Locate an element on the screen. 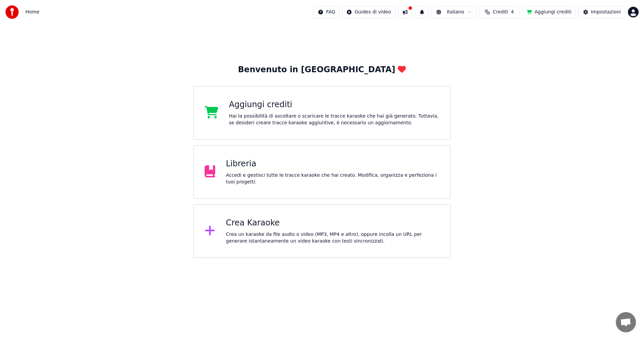  span: Home is located at coordinates (32, 12).